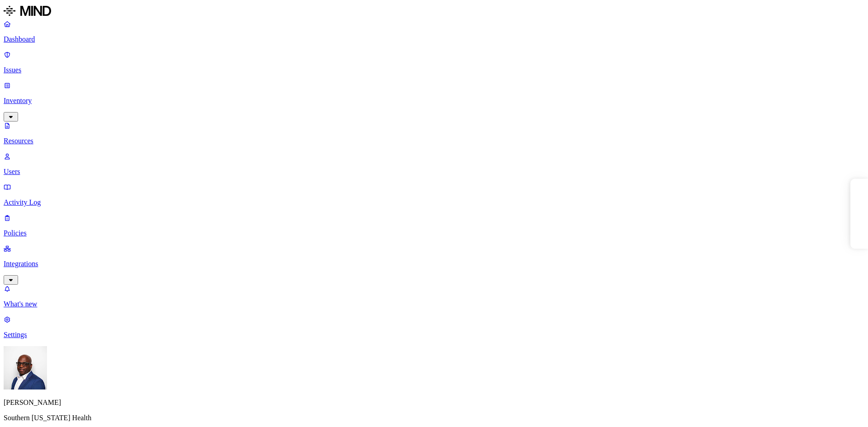 The width and height of the screenshot is (868, 427). Describe the element at coordinates (434, 264) in the screenshot. I see `p: Integrations` at that location.